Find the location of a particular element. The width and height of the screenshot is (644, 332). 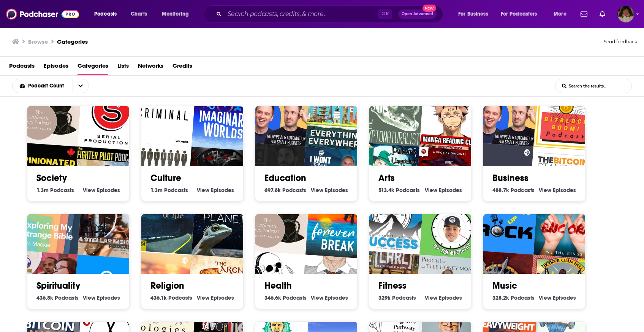

a: View Business Episodes is located at coordinates (557, 190).